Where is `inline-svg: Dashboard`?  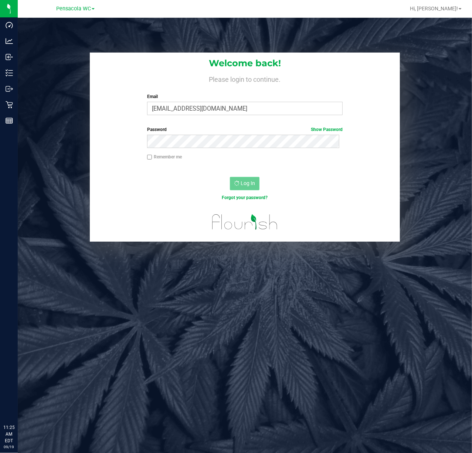
inline-svg: Dashboard is located at coordinates (9, 25).